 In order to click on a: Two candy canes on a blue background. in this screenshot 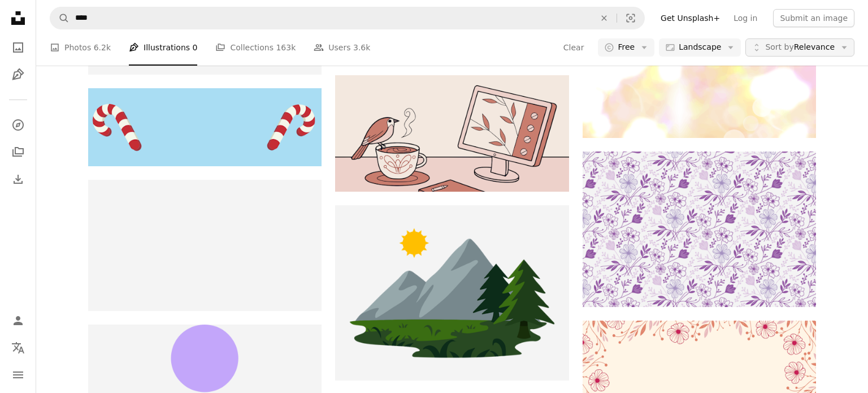, I will do `click(205, 128)`.